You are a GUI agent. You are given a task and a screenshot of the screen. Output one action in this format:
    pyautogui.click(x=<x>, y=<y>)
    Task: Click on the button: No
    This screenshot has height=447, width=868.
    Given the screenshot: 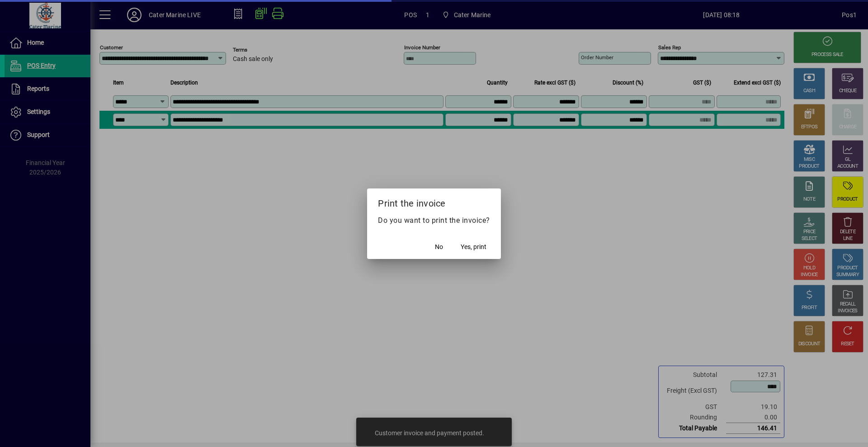 What is the action you would take?
    pyautogui.click(x=439, y=247)
    